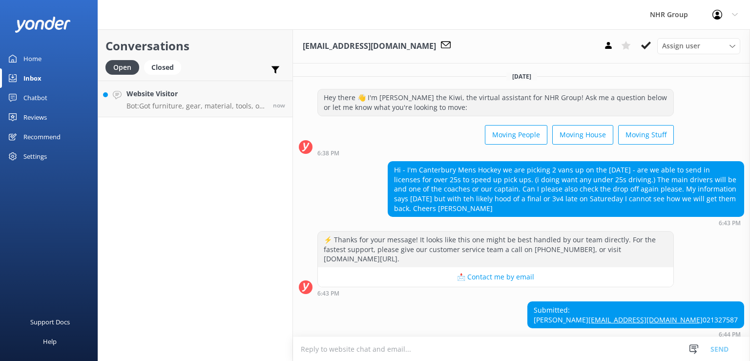 The width and height of the screenshot is (750, 361). Describe the element at coordinates (279, 105) in the screenshot. I see `span: Sep 02 2025 12:15pm (UTC +12:00) Pacific/Auckland` at that location.